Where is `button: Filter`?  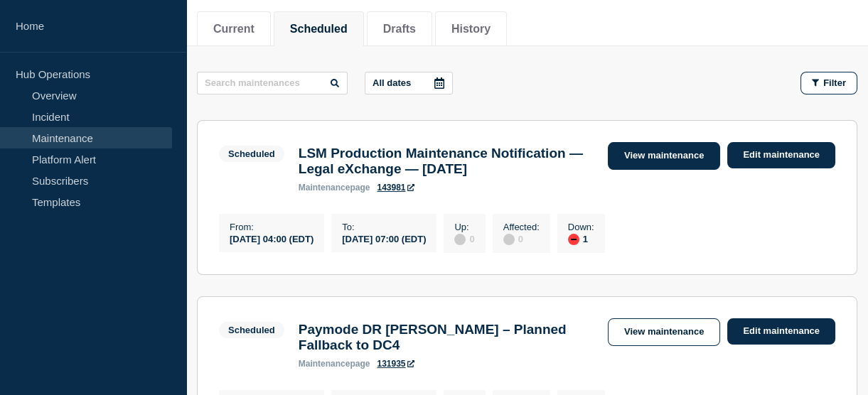 button: Filter is located at coordinates (829, 83).